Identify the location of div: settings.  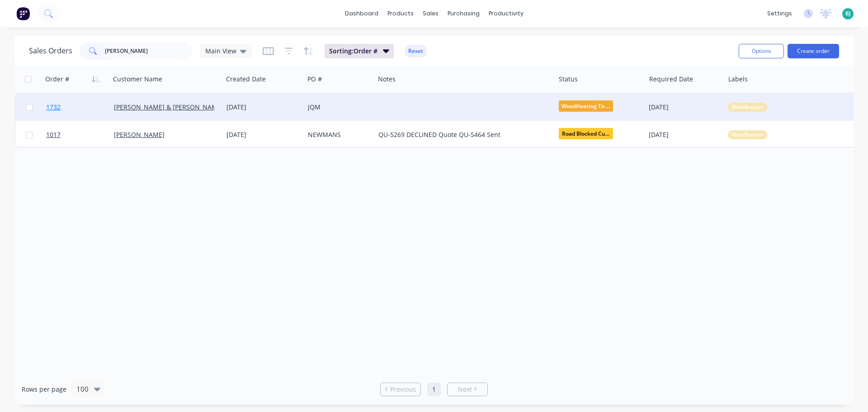
(779, 14).